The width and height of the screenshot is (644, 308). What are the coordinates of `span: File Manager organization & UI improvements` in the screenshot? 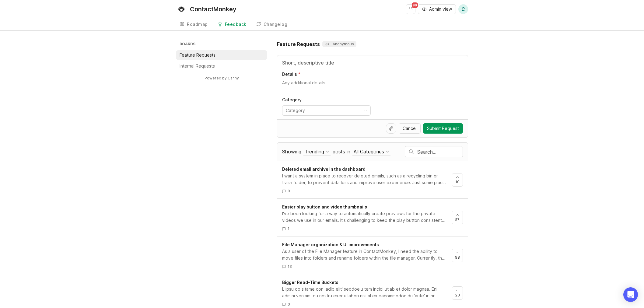 It's located at (331, 245).